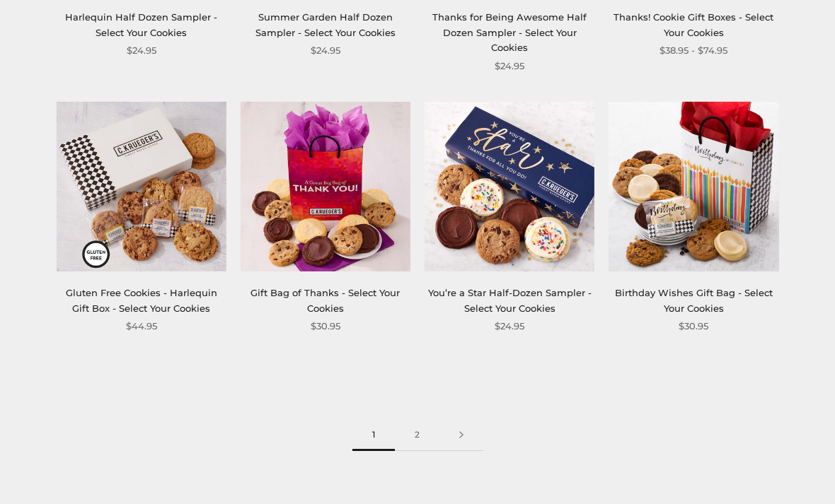 The height and width of the screenshot is (504, 835). What do you see at coordinates (142, 326) in the screenshot?
I see `span: $44.95` at bounding box center [142, 326].